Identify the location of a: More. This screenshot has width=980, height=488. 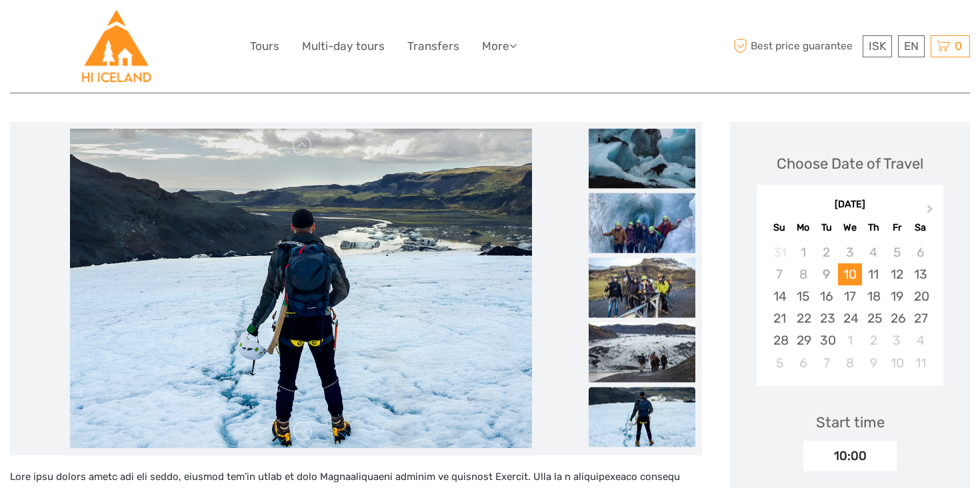
(499, 46).